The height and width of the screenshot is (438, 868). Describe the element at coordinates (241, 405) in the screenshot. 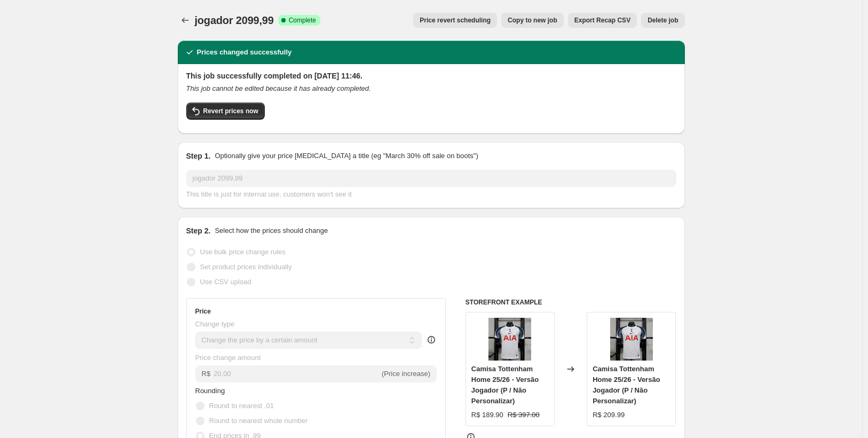

I see `span: Round to nearest .01` at that location.